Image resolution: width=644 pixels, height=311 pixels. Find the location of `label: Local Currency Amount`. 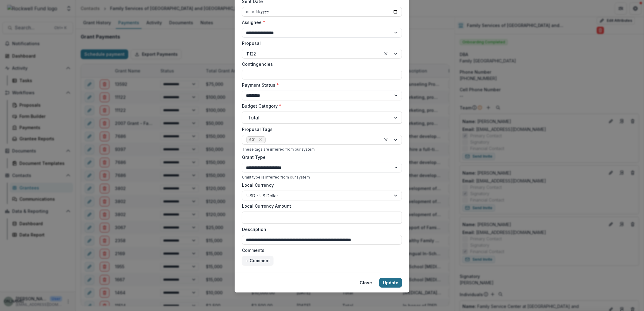

label: Local Currency Amount is located at coordinates (320, 206).